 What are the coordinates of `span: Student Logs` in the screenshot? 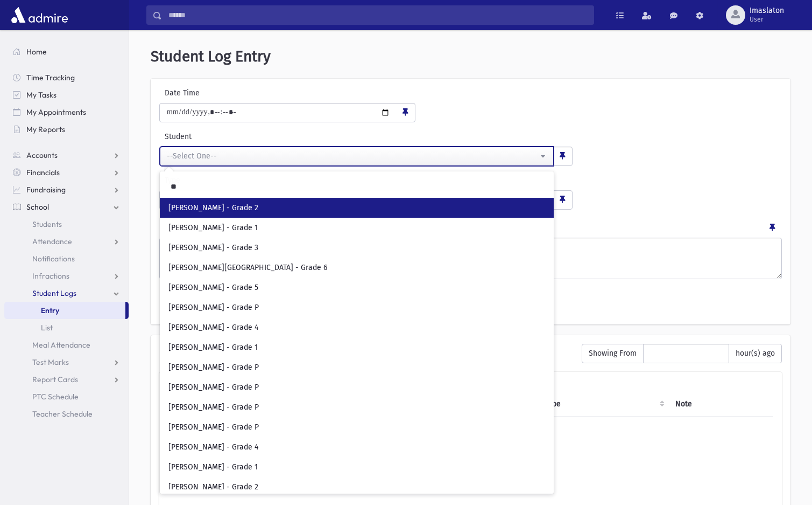 It's located at (55, 293).